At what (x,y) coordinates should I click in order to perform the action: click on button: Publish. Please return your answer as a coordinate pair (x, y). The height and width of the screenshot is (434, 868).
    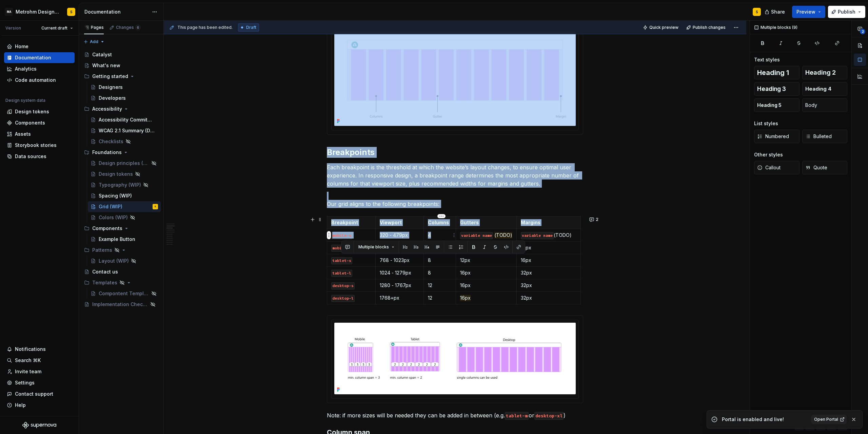
    Looking at the image, I should click on (846, 12).